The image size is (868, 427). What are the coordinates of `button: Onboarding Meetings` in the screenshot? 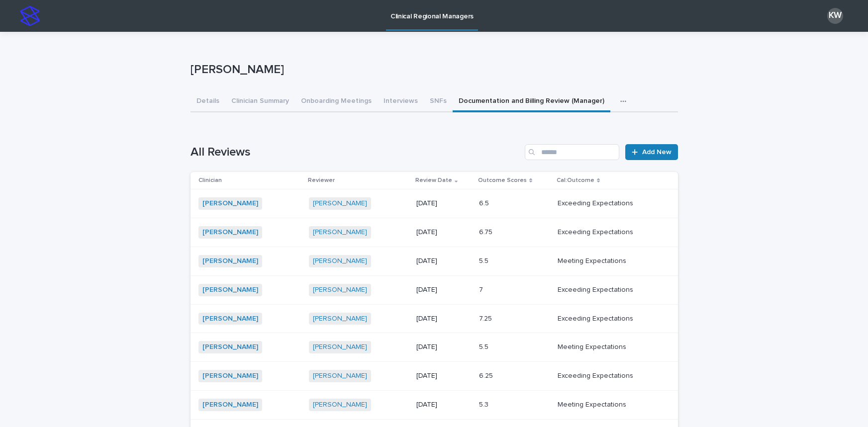 It's located at (336, 102).